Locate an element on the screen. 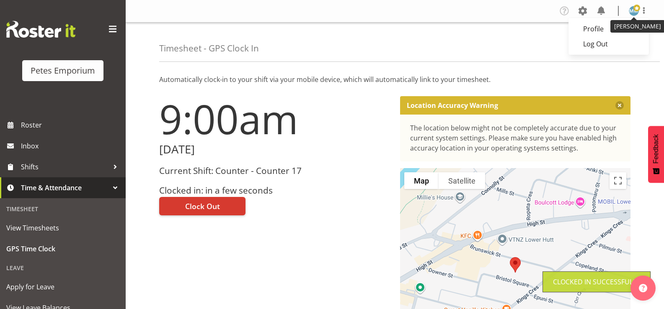 The height and width of the screenshot is (309, 664). a: GPS Time Clock is located at coordinates (63, 249).